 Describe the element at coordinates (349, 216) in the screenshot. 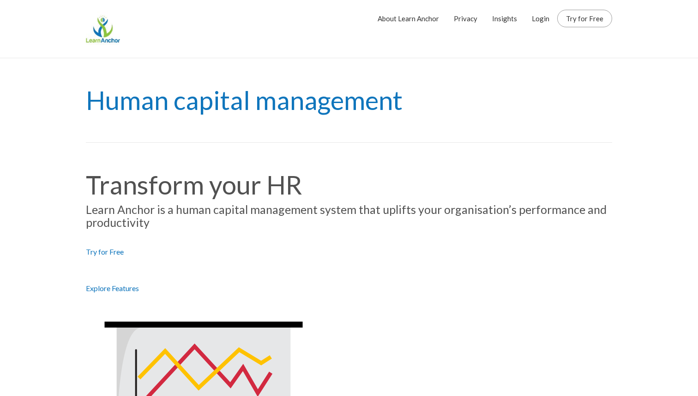

I see `h4: Learn Anchor is a human capital management system that uplifts your organisation’s performance an...` at that location.